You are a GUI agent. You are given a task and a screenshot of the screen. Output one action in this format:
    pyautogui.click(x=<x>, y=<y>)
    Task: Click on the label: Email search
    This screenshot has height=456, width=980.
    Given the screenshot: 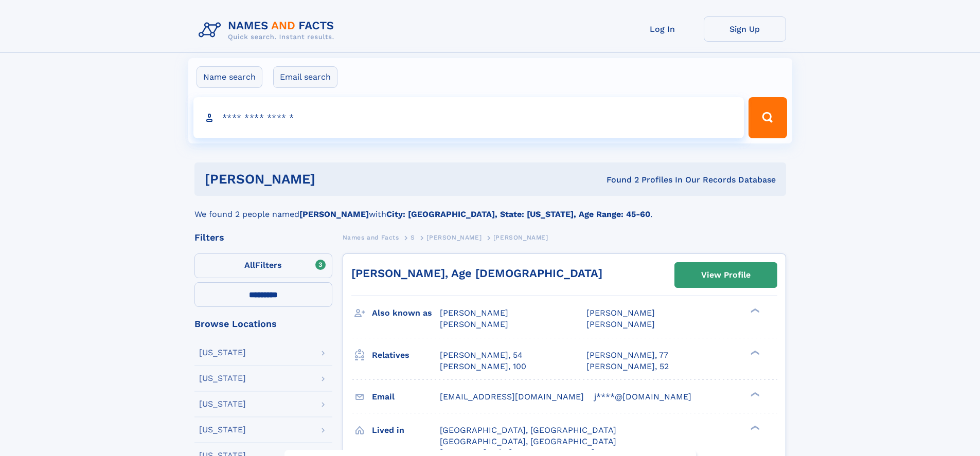 What is the action you would take?
    pyautogui.click(x=305, y=77)
    